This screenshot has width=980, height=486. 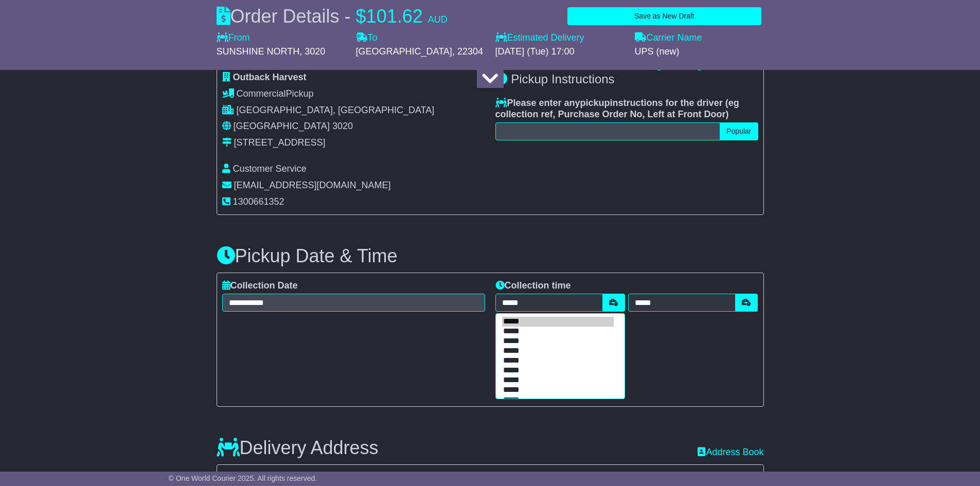 What do you see at coordinates (730, 452) in the screenshot?
I see `a: Address Book` at bounding box center [730, 452].